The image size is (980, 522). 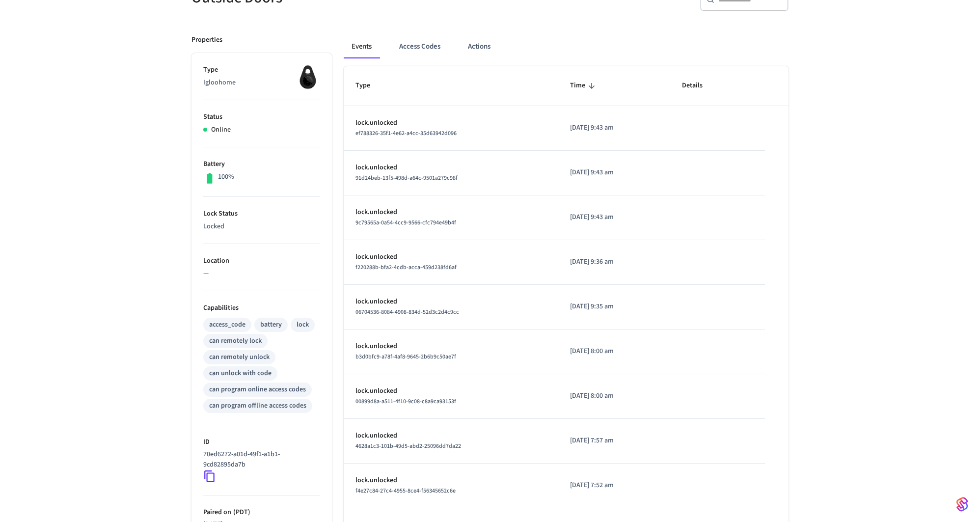 What do you see at coordinates (262, 512) in the screenshot?
I see `p: Paired on` at bounding box center [262, 512].